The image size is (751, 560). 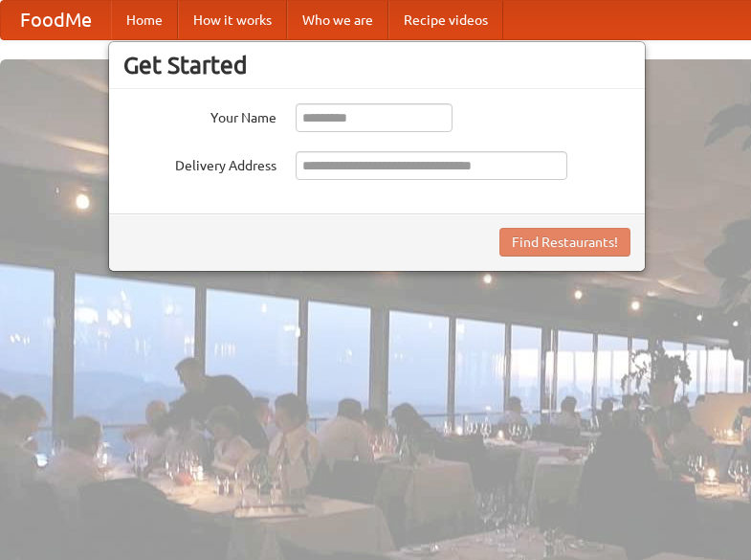 I want to click on a: How it works, so click(x=232, y=20).